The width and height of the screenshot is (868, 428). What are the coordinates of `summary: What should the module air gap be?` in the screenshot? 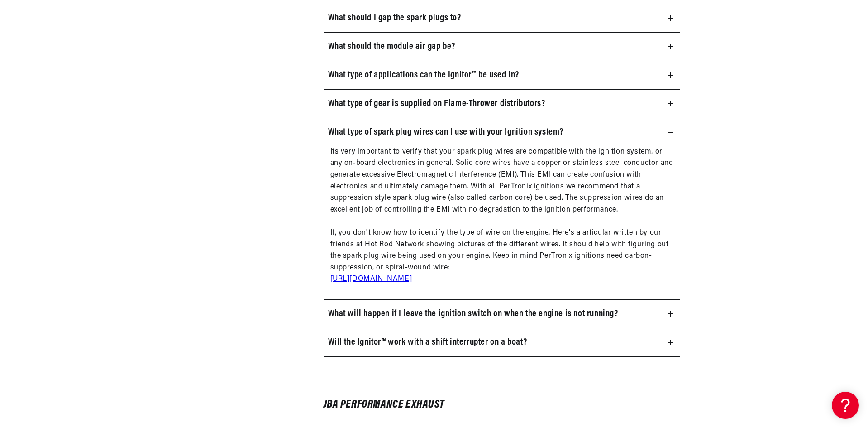 It's located at (502, 47).